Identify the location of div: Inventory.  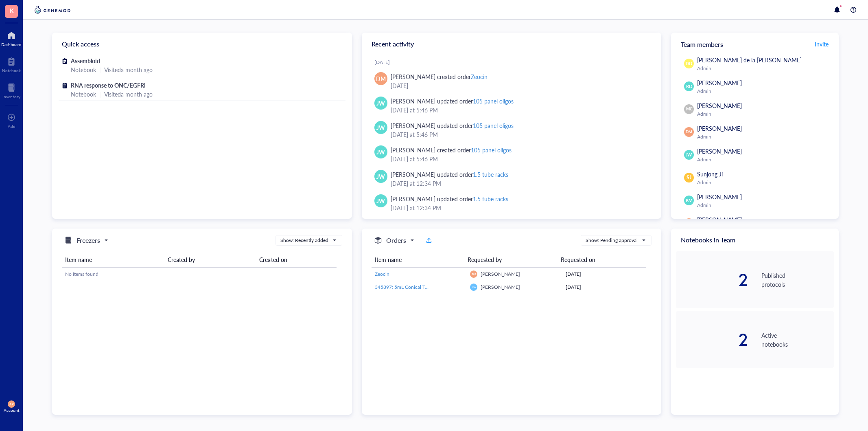
(12, 97).